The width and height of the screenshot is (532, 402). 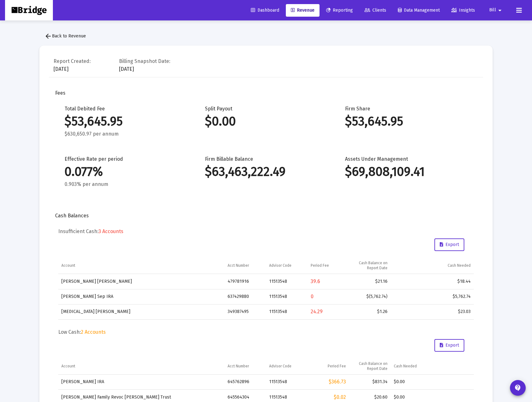 What do you see at coordinates (463, 10) in the screenshot?
I see `span: Insights` at bounding box center [463, 10].